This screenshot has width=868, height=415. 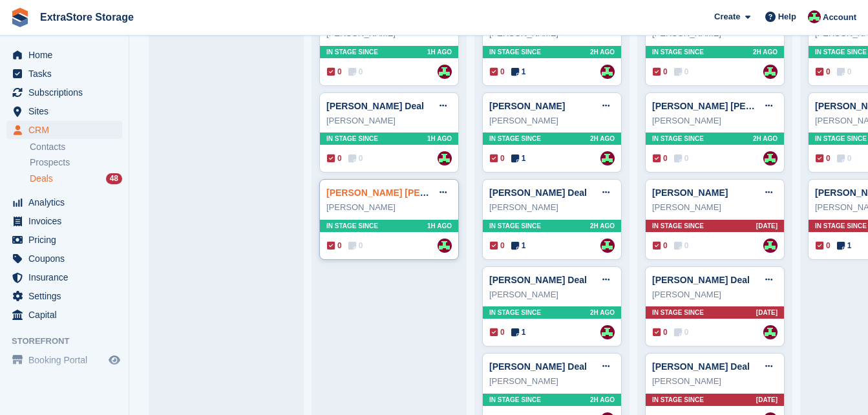 What do you see at coordinates (68, 111) in the screenshot?
I see `span: Sites` at bounding box center [68, 111].